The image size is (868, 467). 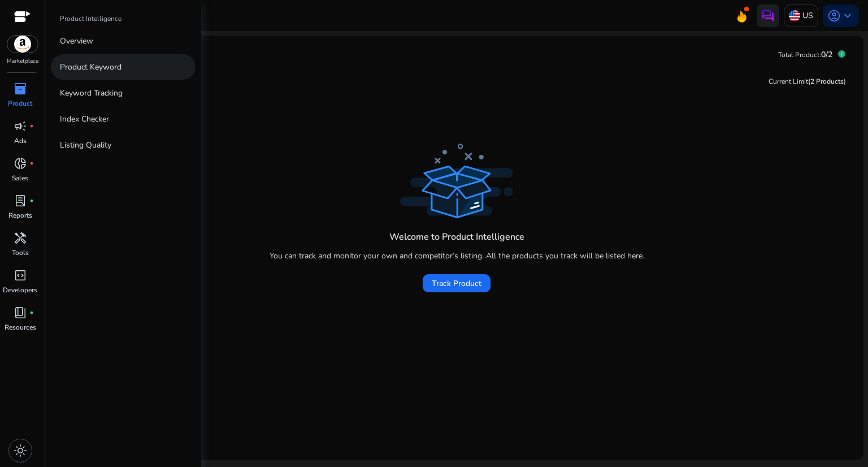 What do you see at coordinates (91, 93) in the screenshot?
I see `p: Keyword Tracking` at bounding box center [91, 93].